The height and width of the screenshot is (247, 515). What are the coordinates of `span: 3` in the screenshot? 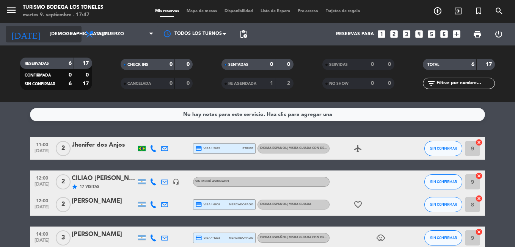 It's located at (63, 238).